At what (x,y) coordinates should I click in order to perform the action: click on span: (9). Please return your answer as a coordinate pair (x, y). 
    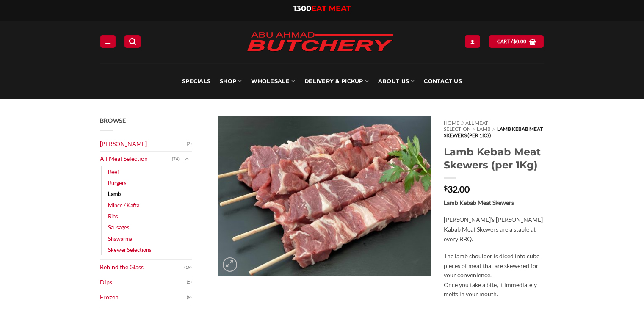
    Looking at the image, I should click on (190, 297).